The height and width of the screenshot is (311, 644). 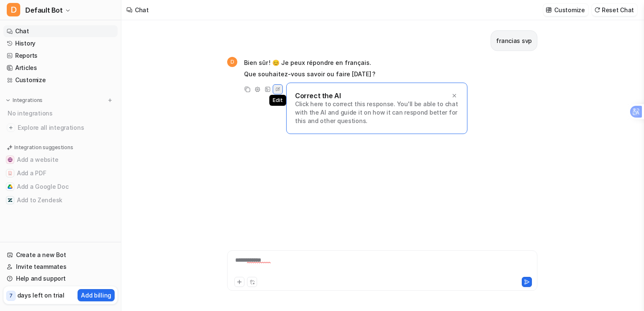 What do you see at coordinates (41, 295) in the screenshot?
I see `p: days left on trial` at bounding box center [41, 295].